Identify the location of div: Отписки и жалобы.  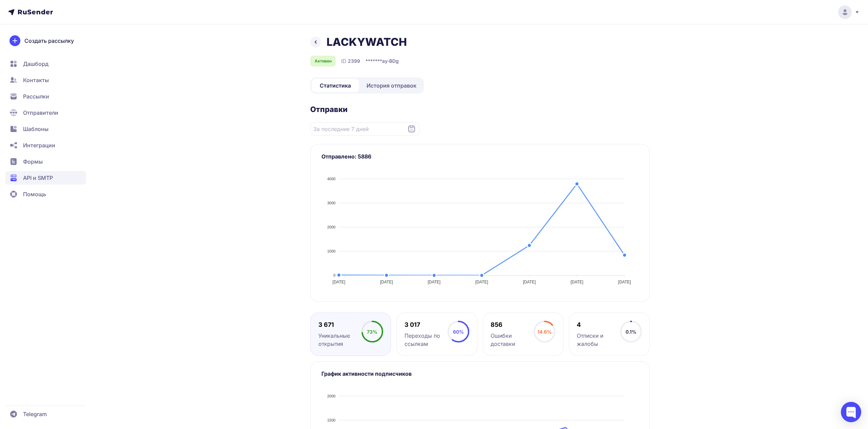
(598, 340).